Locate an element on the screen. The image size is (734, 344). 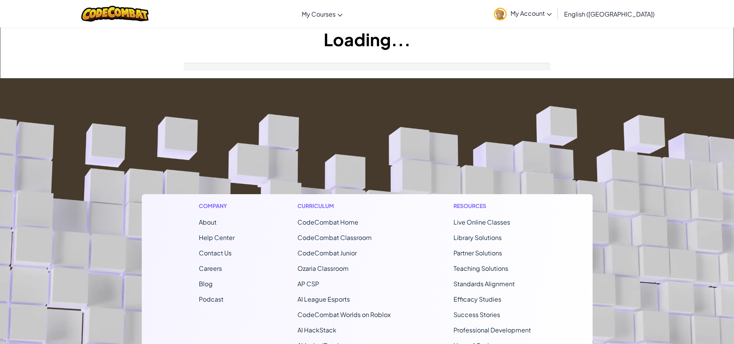
a: CodeCombat Junior is located at coordinates (327, 253).